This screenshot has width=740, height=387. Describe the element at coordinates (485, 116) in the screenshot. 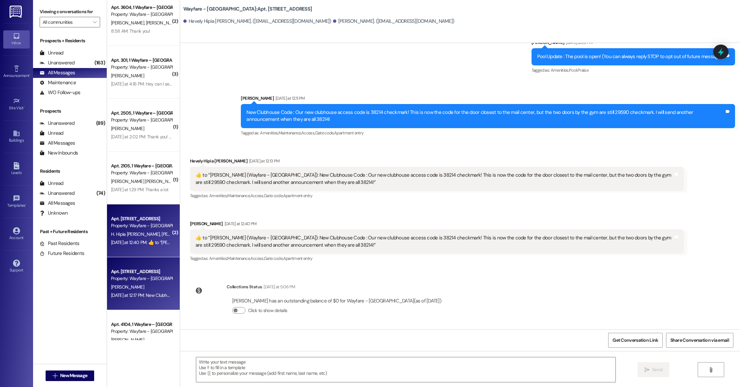

I see `div: New Clubhouse Code : Our new clubhouse access code is 38214 checkmark! This is now the code for t...` at that location.